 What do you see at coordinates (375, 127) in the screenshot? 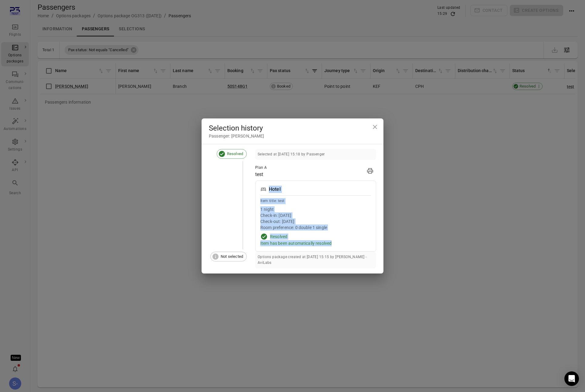
I see `button: Close dialog` at bounding box center [375, 127].